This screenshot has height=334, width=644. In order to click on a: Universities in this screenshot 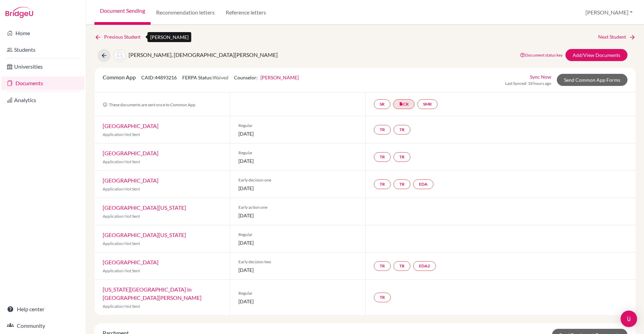, I will do `click(43, 66)`.